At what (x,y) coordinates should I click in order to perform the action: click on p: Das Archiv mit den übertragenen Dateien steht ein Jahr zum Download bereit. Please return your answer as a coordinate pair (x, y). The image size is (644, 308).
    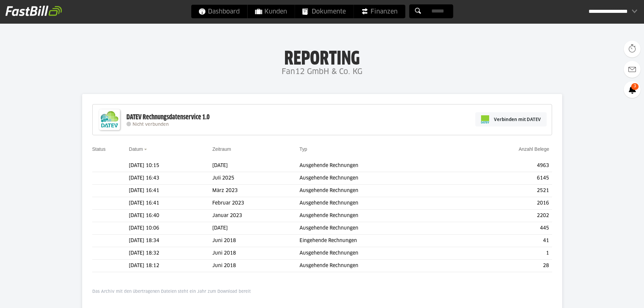
    Looking at the image, I should click on (322, 292).